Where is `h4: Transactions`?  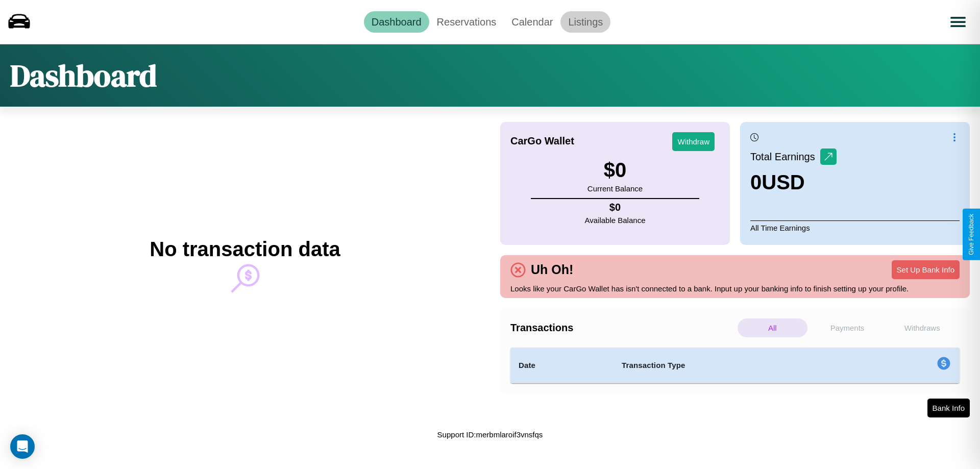 h4: Transactions is located at coordinates (623, 328).